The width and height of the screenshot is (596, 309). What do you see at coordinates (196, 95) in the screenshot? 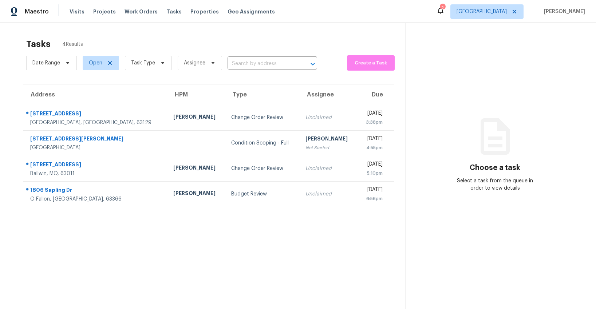
I see `th: HPM` at bounding box center [196, 95].